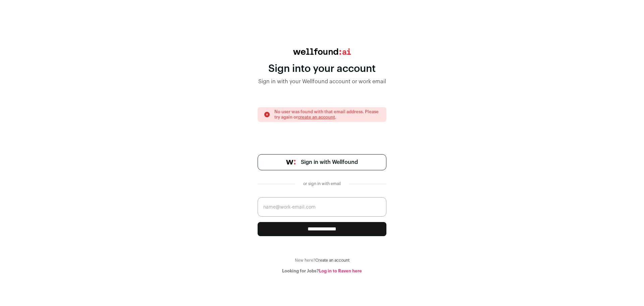 Image resolution: width=644 pixels, height=306 pixels. Describe the element at coordinates (332, 260) in the screenshot. I see `a: Create an account` at that location.